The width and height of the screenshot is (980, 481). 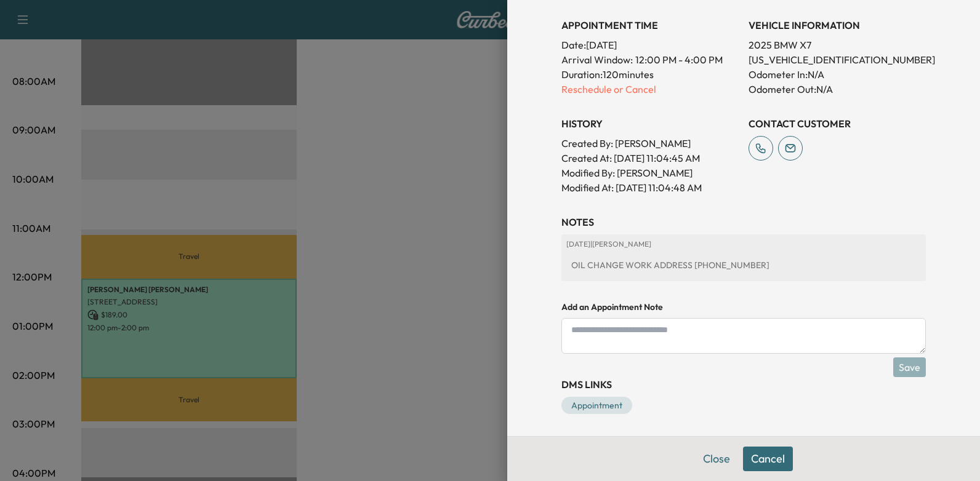 I want to click on h3: VEHICLE INFORMATION, so click(x=837, y=25).